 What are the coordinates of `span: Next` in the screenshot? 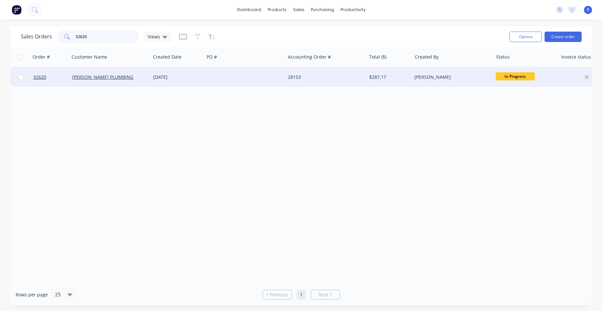 It's located at (324, 295).